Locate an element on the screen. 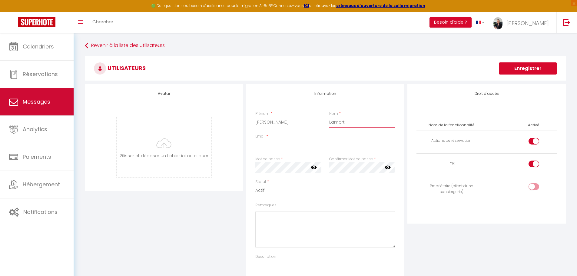 Image resolution: width=577 pixels, height=276 pixels. span: Paiements is located at coordinates (37, 157).